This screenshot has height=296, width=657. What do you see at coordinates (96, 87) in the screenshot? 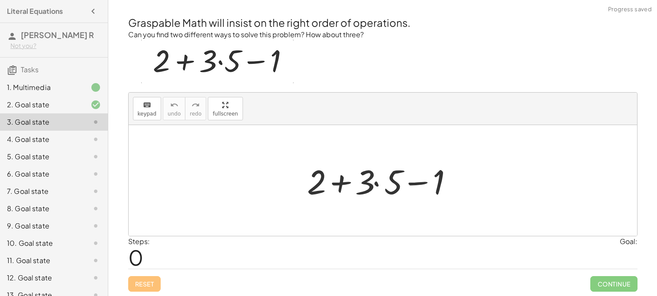
I see `i: Task finished.` at bounding box center [96, 87].